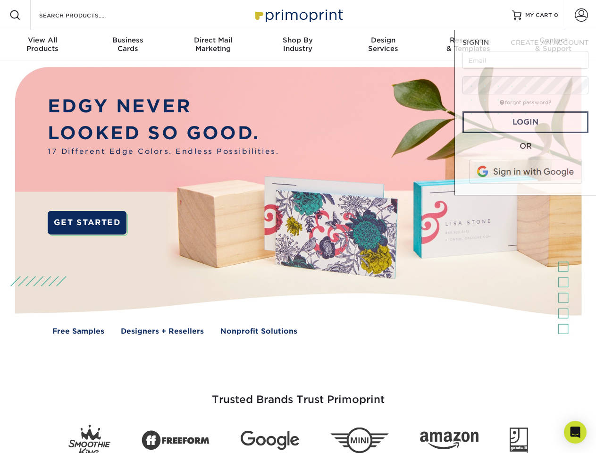 The image size is (596, 453). Describe the element at coordinates (538, 15) in the screenshot. I see `span: MY CART` at that location.